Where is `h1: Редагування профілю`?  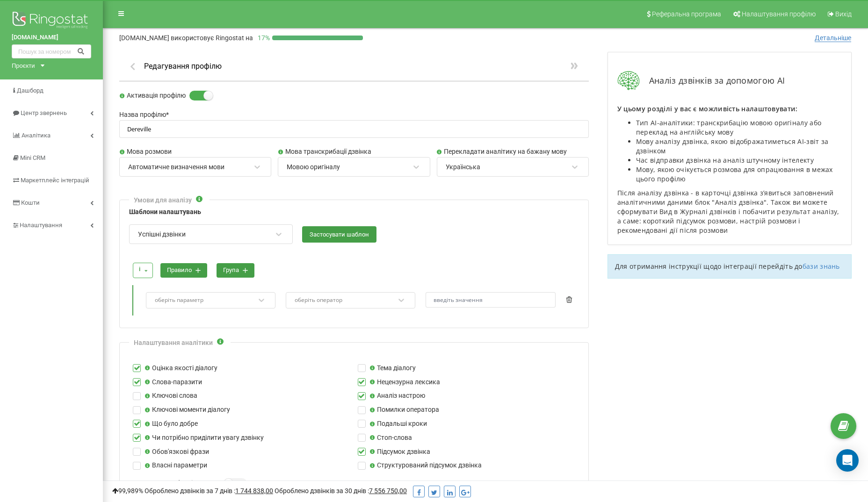
h1: Редагування профілю is located at coordinates (183, 66).